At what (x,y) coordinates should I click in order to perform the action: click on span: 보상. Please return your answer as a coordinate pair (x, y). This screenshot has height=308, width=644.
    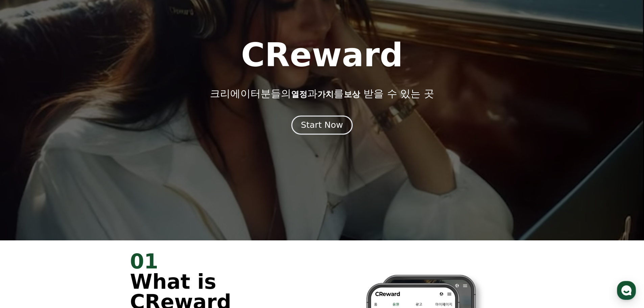
    Looking at the image, I should click on (352, 94).